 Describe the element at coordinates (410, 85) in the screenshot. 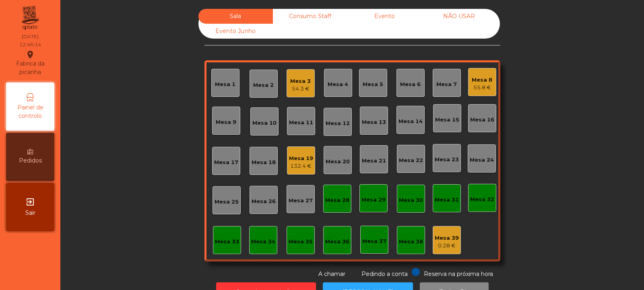

I see `div: Mesa 6` at that location.